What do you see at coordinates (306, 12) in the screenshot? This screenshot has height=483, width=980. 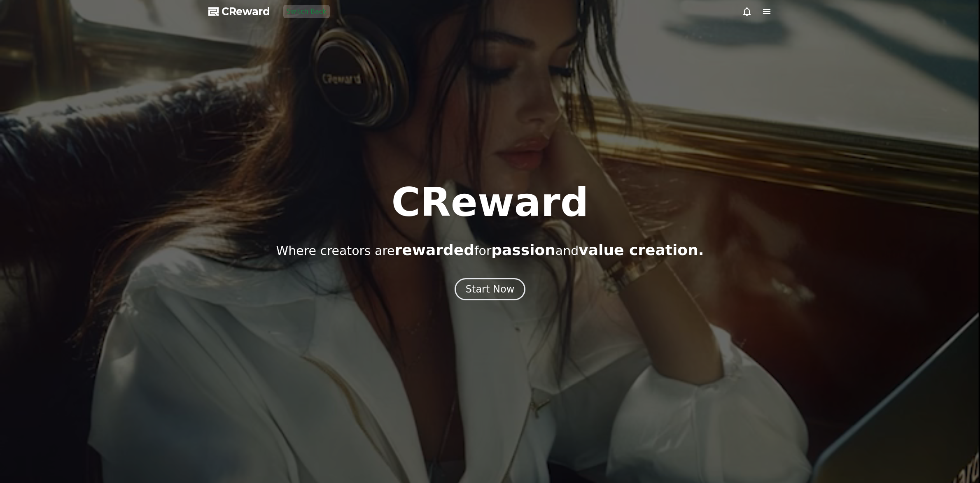 I see `button: Switch Back` at bounding box center [306, 12].